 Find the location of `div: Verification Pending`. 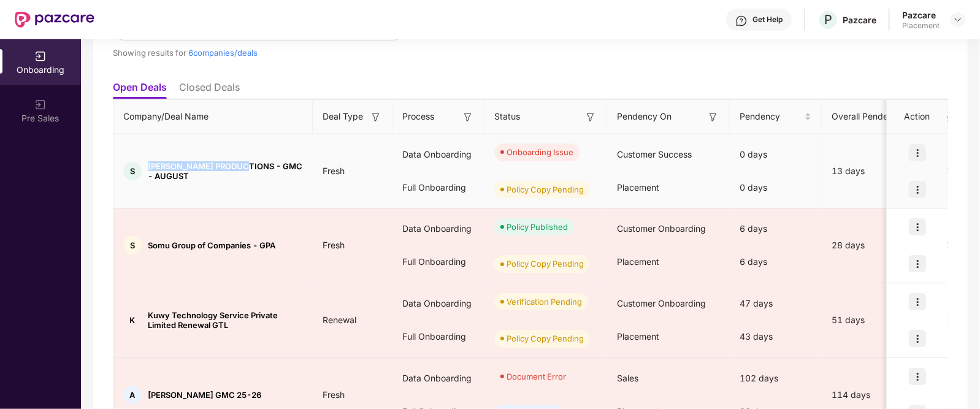

div: Verification Pending is located at coordinates (544, 302).